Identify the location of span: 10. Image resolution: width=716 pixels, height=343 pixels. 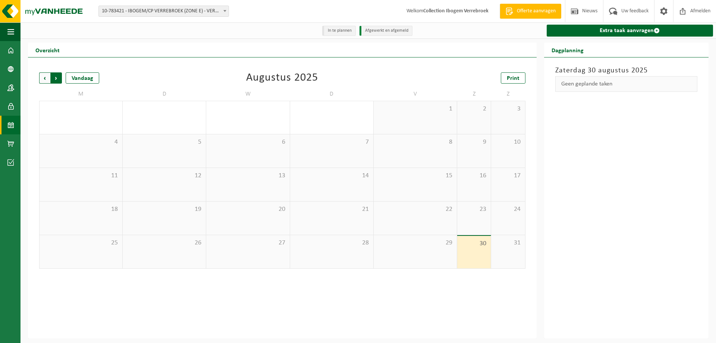
(508, 142).